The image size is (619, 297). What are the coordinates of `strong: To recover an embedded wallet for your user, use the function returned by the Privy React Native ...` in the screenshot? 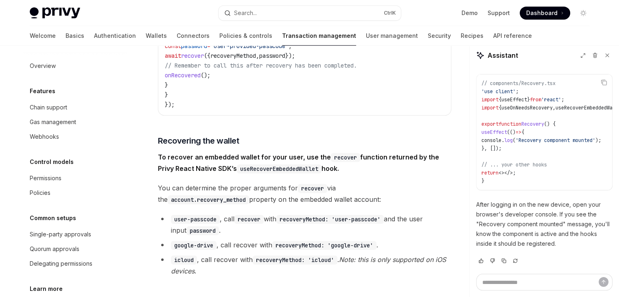 It's located at (298, 163).